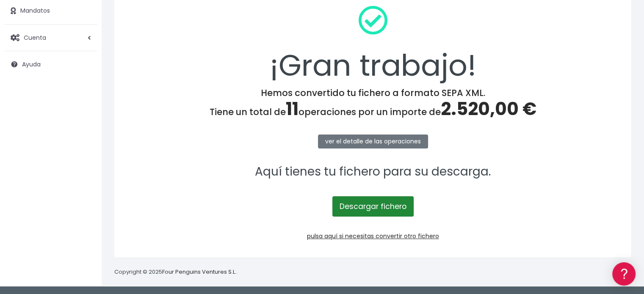 Image resolution: width=644 pixels, height=294 pixels. What do you see at coordinates (373, 172) in the screenshot?
I see `p: Aquí tienes tu fichero para su descarga.` at bounding box center [373, 172].